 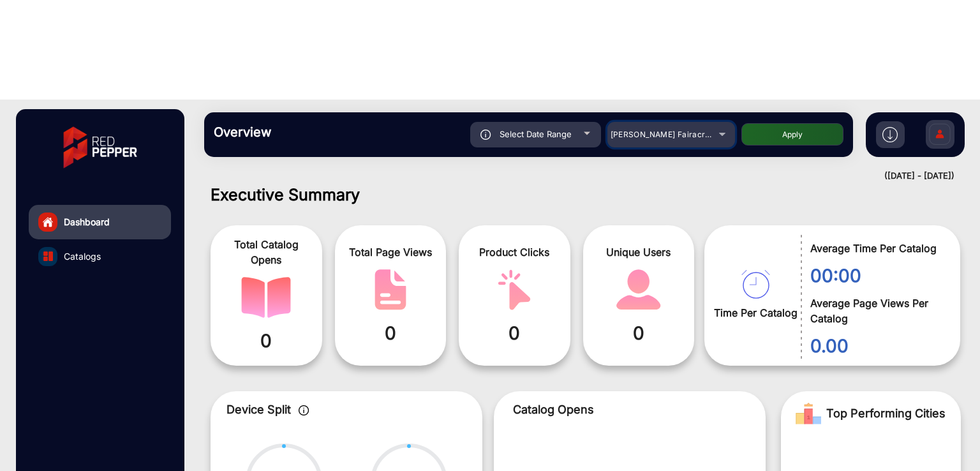 I want to click on span: Average Page Views Per Catalog, so click(x=875, y=311).